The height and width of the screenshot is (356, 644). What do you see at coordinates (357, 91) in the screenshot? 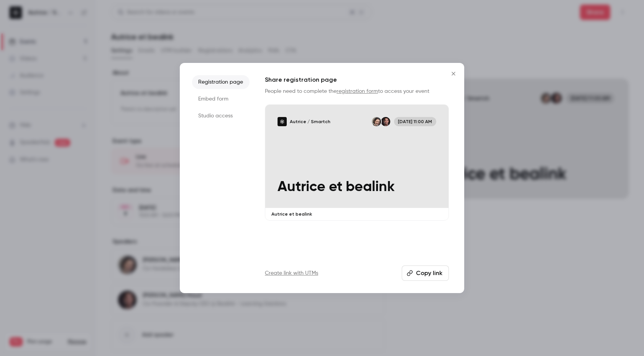
I see `a: registration form` at bounding box center [357, 91].